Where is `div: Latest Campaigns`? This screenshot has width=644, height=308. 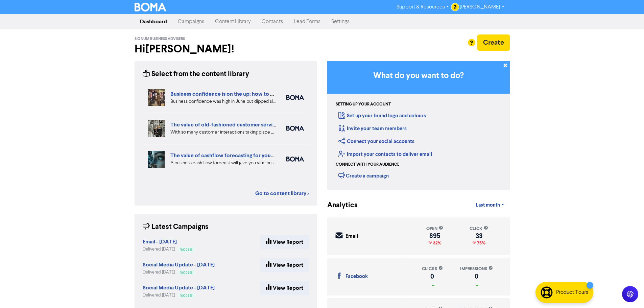
div: Latest Campaigns is located at coordinates (175, 227).